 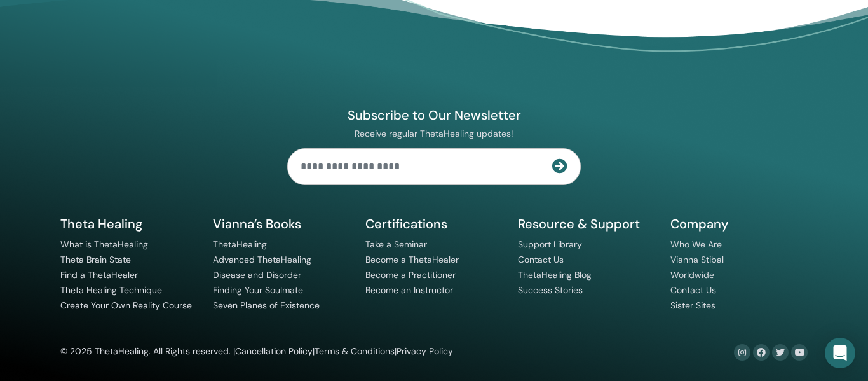 I want to click on a: Finding Your Soulmate, so click(x=258, y=290).